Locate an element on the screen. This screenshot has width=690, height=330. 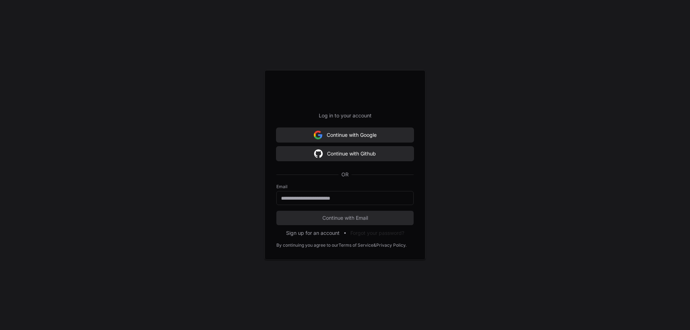
a: Terms of Service is located at coordinates (356, 245).